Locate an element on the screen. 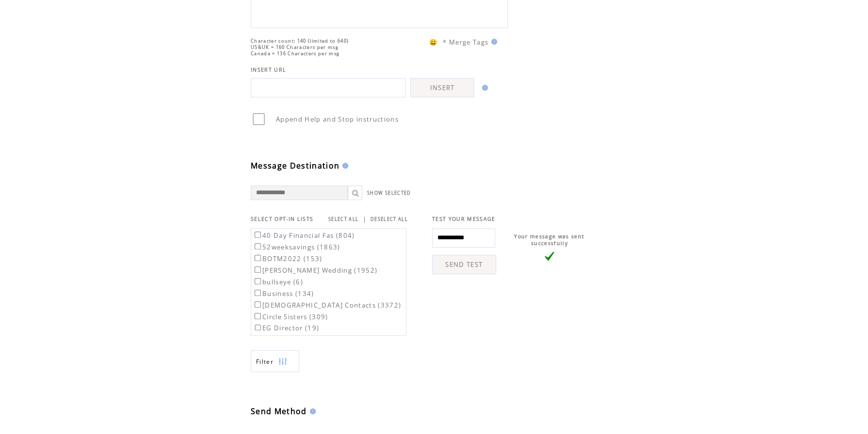  span: * Merge Tags is located at coordinates (465, 43).